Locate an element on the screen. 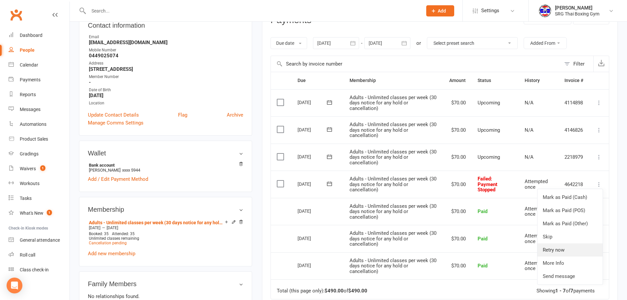 This screenshot has width=627, height=300. a: Retry now is located at coordinates (570, 250).